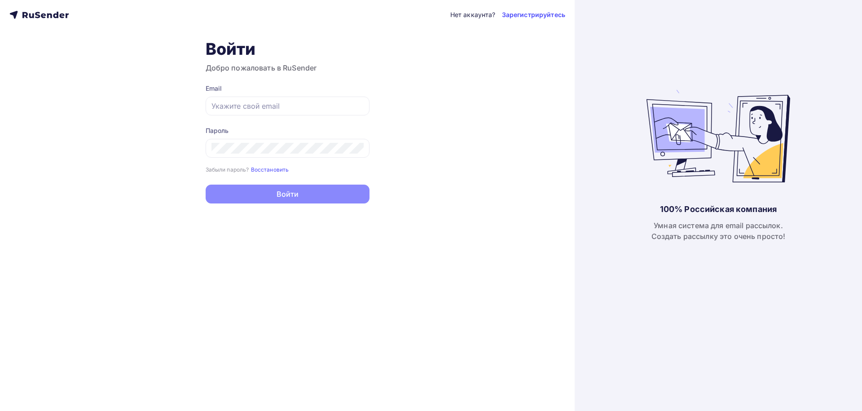 Image resolution: width=862 pixels, height=411 pixels. What do you see at coordinates (287, 88) in the screenshot?
I see `div: Email` at bounding box center [287, 88].